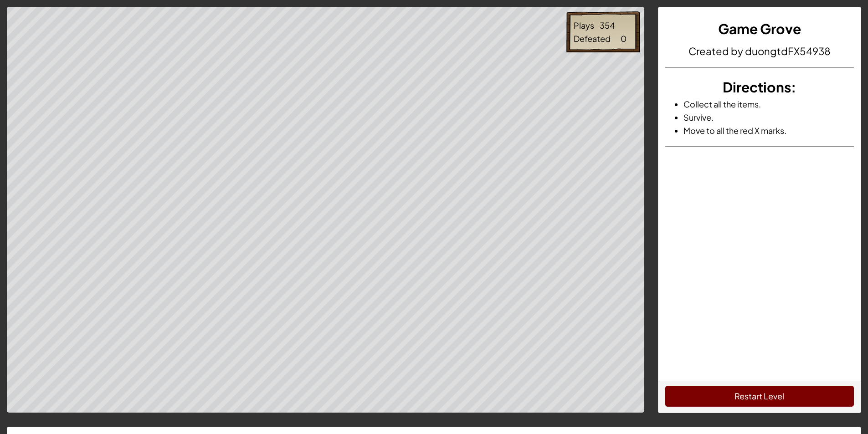 Image resolution: width=868 pixels, height=434 pixels. Describe the element at coordinates (769, 104) in the screenshot. I see `li: Collect all the items.` at that location.